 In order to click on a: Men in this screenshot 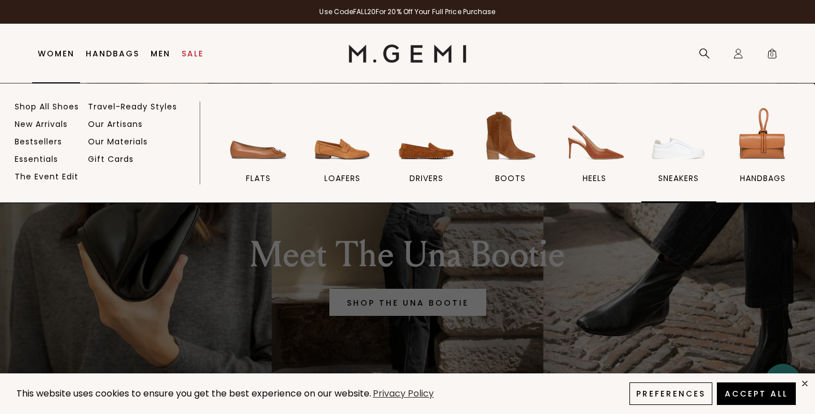, I will do `click(160, 54)`.